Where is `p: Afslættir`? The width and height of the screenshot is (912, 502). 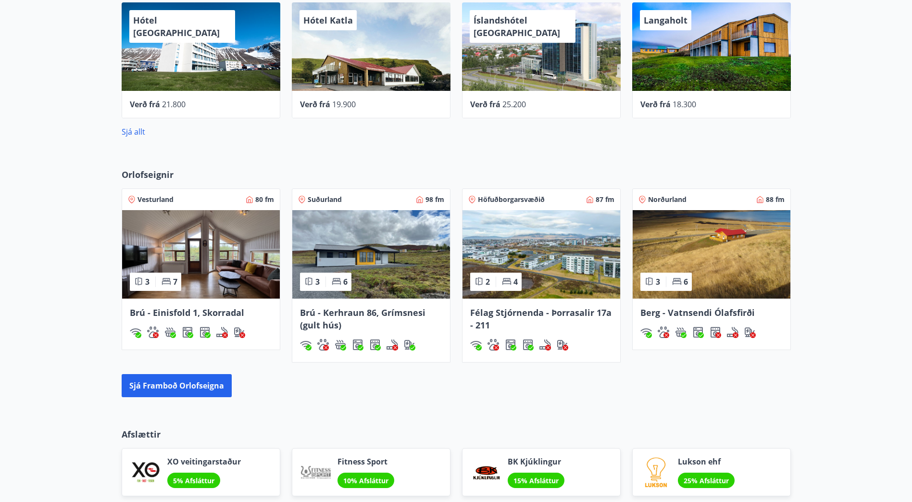
p: Afslættir is located at coordinates (456, 434).